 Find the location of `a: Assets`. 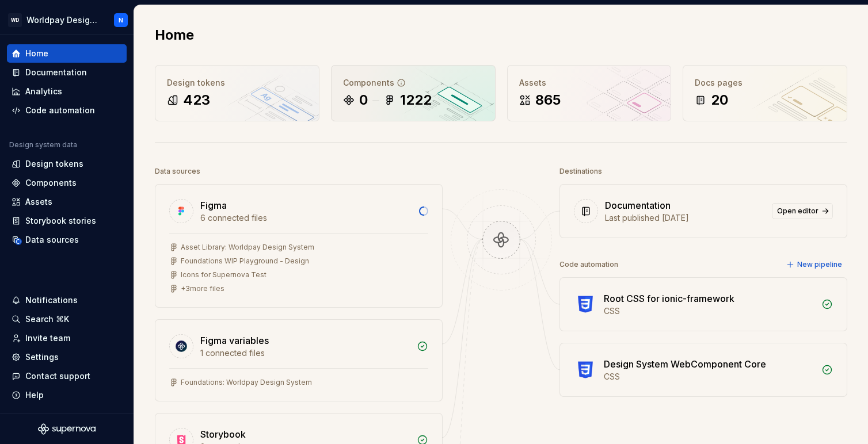

a: Assets is located at coordinates (67, 202).